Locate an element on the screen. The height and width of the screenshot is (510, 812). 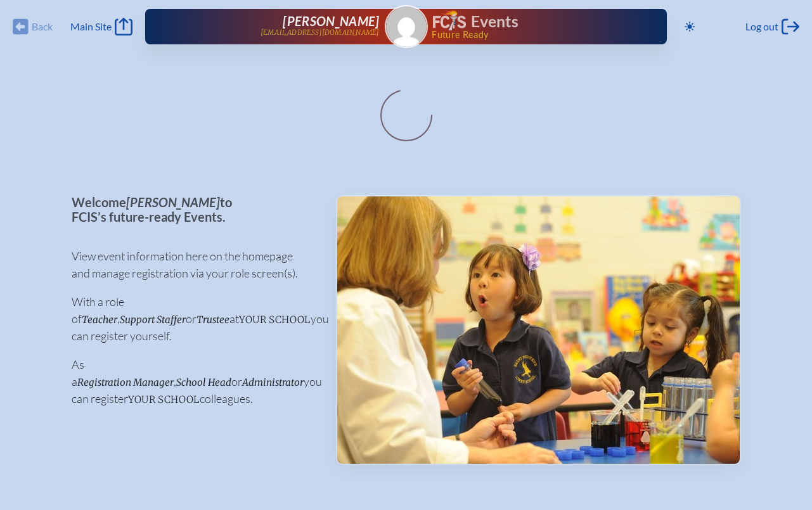
p: Welcome to FCIS’s future-ready Events. is located at coordinates (194, 209).